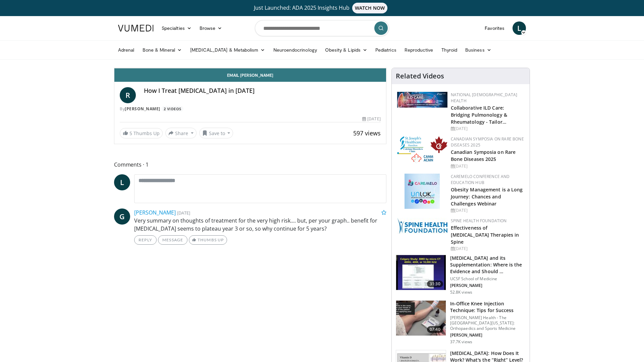 This screenshot has height=362, width=644. Describe the element at coordinates (419, 50) in the screenshot. I see `a: Reproductive` at that location.